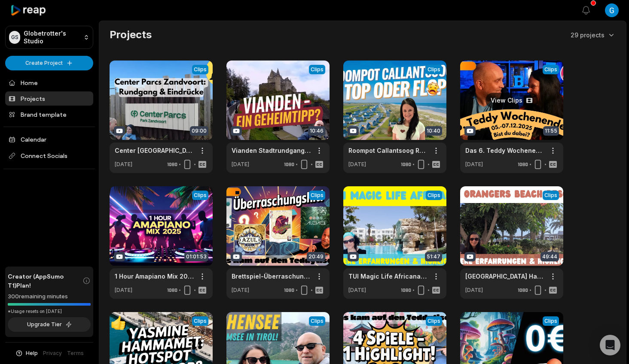 The image size is (629, 364). Describe the element at coordinates (49, 297) in the screenshot. I see `div: 300 remaining minutes` at that location.